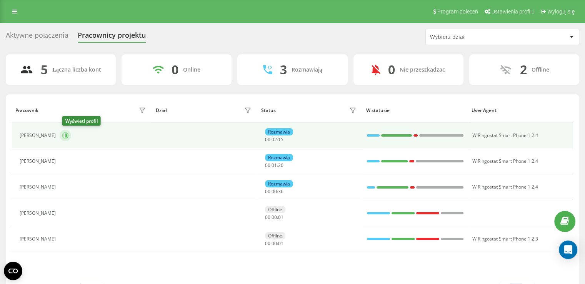  What do you see at coordinates (274, 139) in the screenshot?
I see `span: 02` at bounding box center [274, 139].